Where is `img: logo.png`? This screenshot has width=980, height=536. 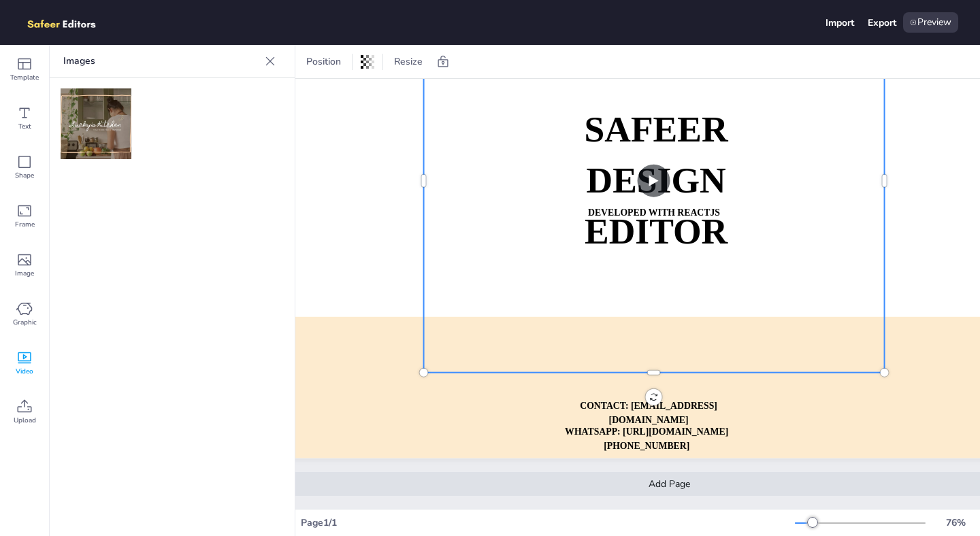
img: logo.png is located at coordinates (69, 23).